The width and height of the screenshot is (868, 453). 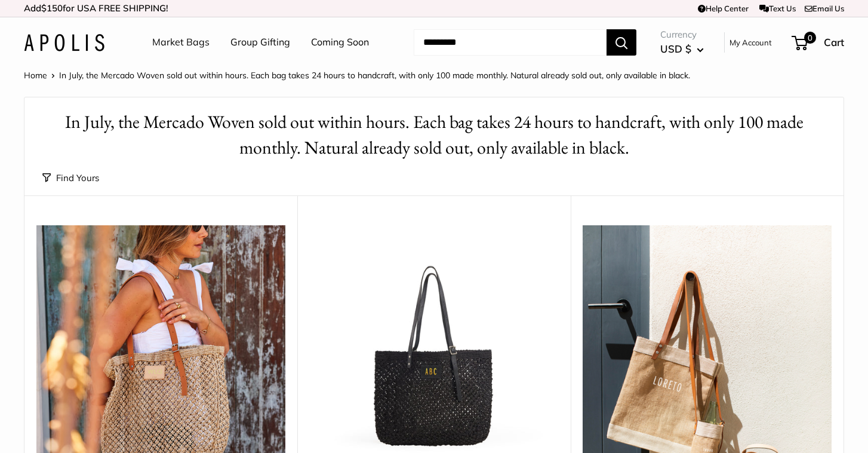 What do you see at coordinates (36, 75) in the screenshot?
I see `a: Home` at bounding box center [36, 75].